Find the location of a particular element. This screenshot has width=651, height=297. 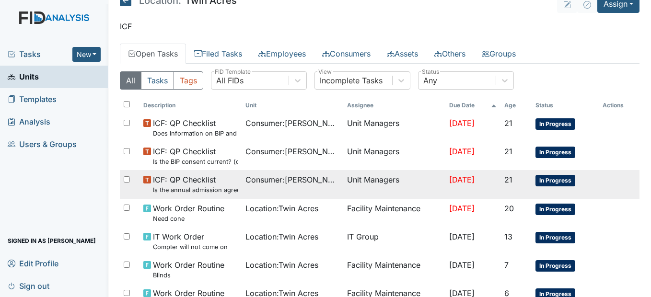

input: Toggle All Rows Selected is located at coordinates (127, 104).